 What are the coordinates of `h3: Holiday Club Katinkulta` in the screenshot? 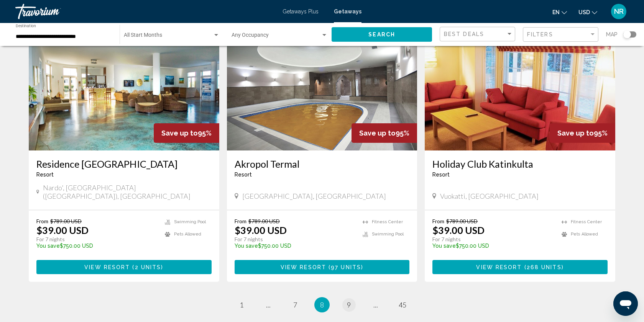 It's located at (519, 164).